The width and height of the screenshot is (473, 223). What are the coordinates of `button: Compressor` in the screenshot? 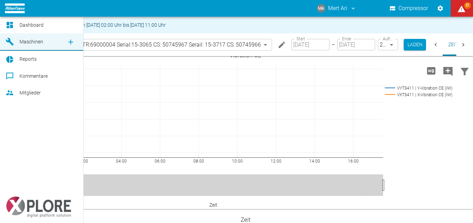 It's located at (409, 8).